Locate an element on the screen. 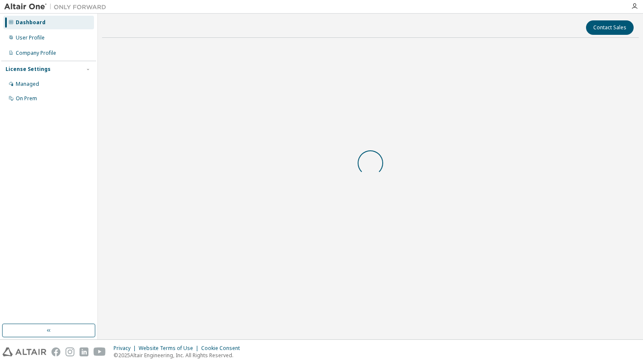 The height and width of the screenshot is (364, 643). div: Privacy is located at coordinates (126, 348).